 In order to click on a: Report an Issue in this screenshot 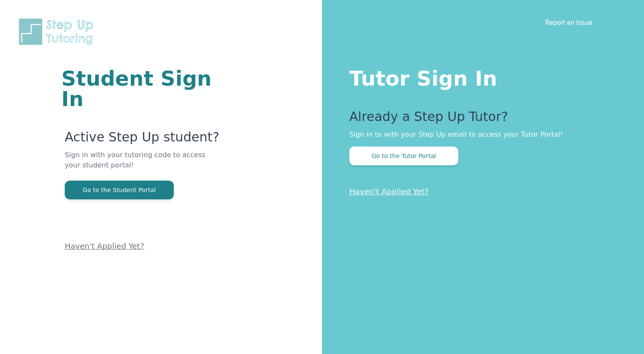, I will do `click(569, 22)`.